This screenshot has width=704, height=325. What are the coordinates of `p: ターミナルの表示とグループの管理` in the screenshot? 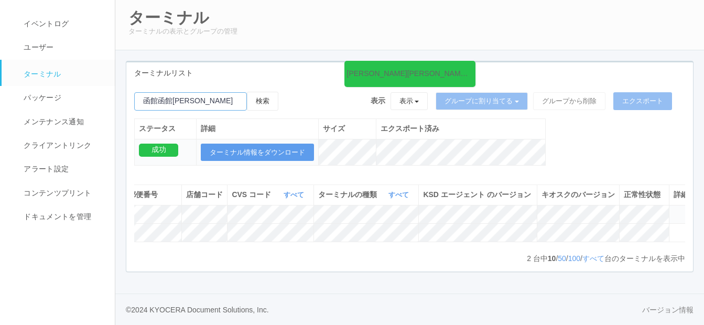 It's located at (410, 31).